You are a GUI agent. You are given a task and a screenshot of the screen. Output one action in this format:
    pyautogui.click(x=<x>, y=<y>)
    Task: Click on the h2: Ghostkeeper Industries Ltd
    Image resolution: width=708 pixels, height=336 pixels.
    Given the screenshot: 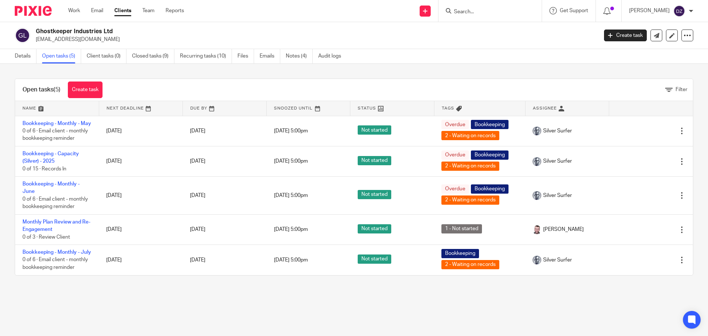 What is the action you would take?
    pyautogui.click(x=259, y=31)
    